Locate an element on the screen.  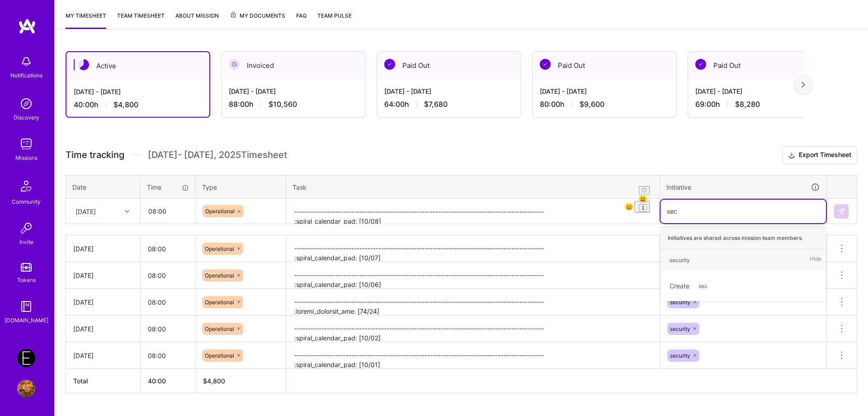
div: Invoiced is located at coordinates (293, 65).